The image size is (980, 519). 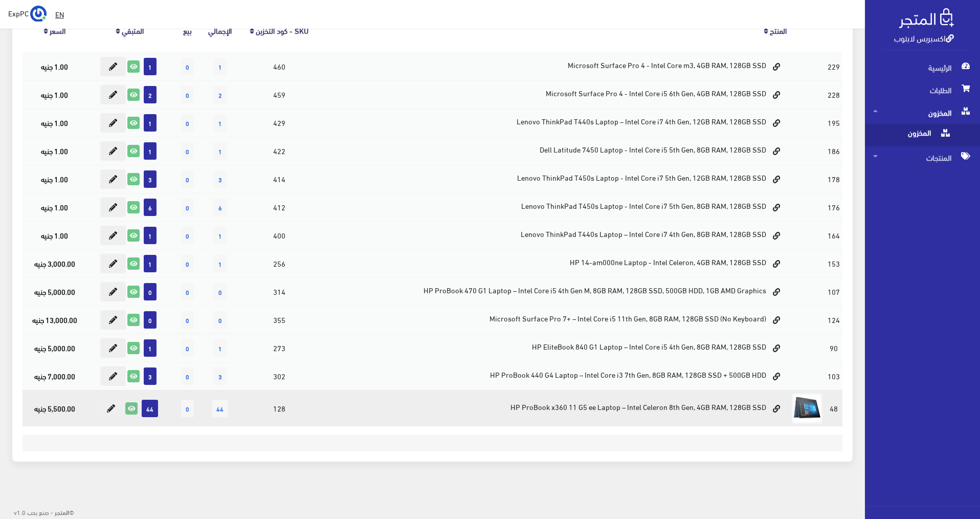 I want to click on th: بيع, so click(x=187, y=30).